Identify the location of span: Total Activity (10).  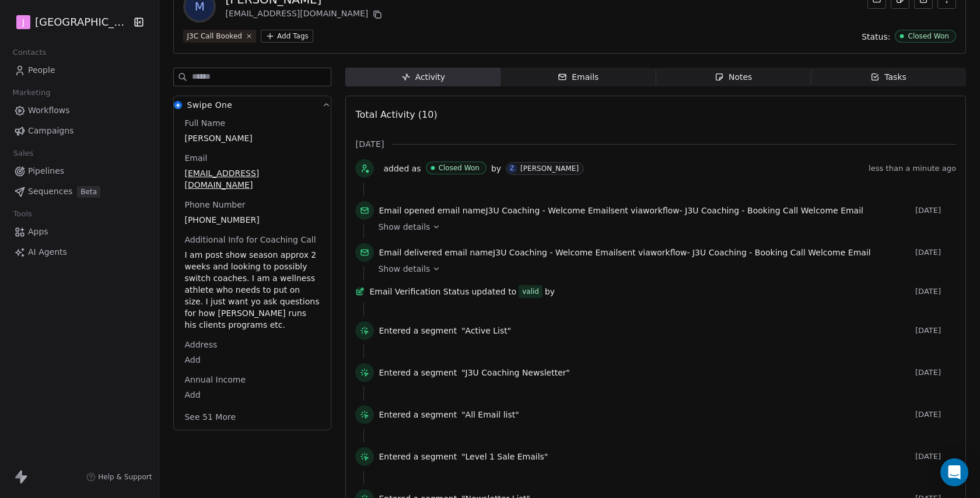
(397, 114).